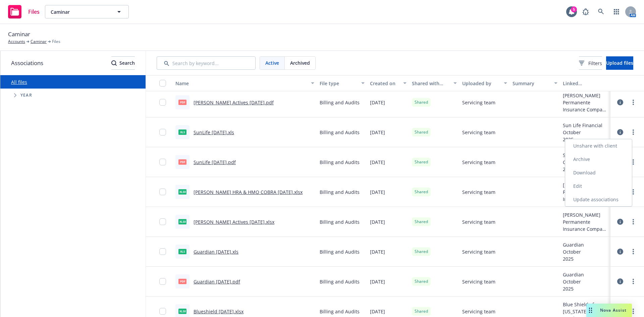 The width and height of the screenshot is (644, 317). I want to click on div: Summary, so click(532, 83).